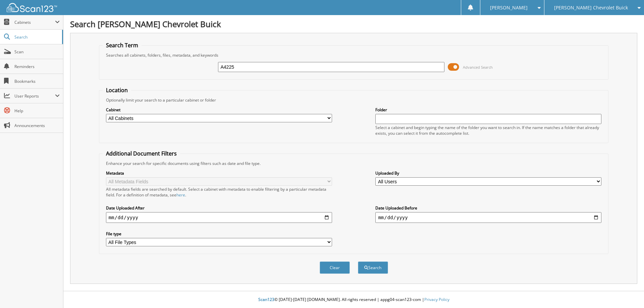  I want to click on label: Cabinet, so click(219, 110).